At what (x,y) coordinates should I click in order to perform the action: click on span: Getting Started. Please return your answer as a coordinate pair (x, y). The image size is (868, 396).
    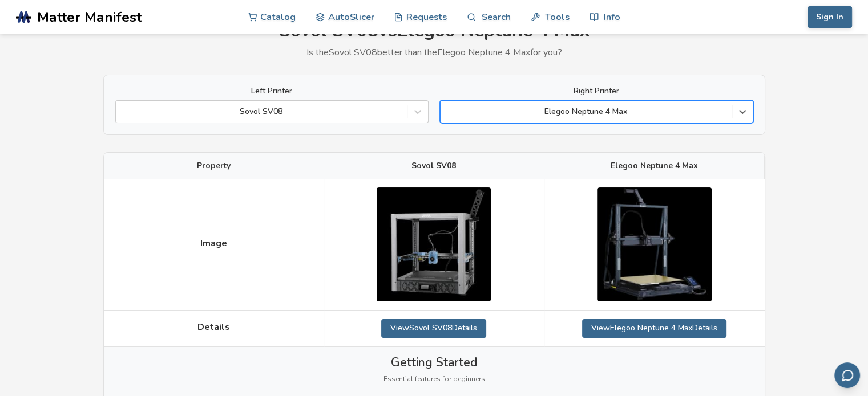
    Looking at the image, I should click on (434, 363).